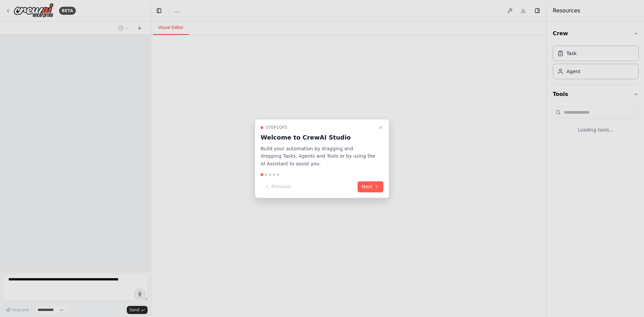 This screenshot has height=317, width=644. Describe the element at coordinates (381, 128) in the screenshot. I see `button: Close walkthrough` at that location.